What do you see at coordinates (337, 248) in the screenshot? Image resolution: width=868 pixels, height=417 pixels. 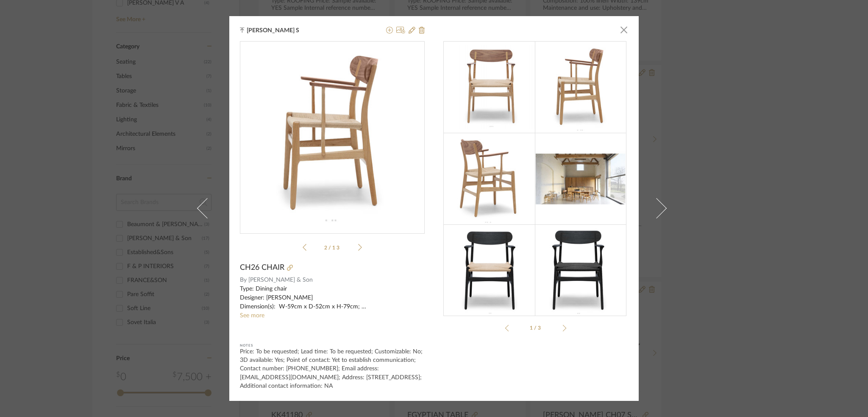 I see `span: 13` at bounding box center [337, 248].